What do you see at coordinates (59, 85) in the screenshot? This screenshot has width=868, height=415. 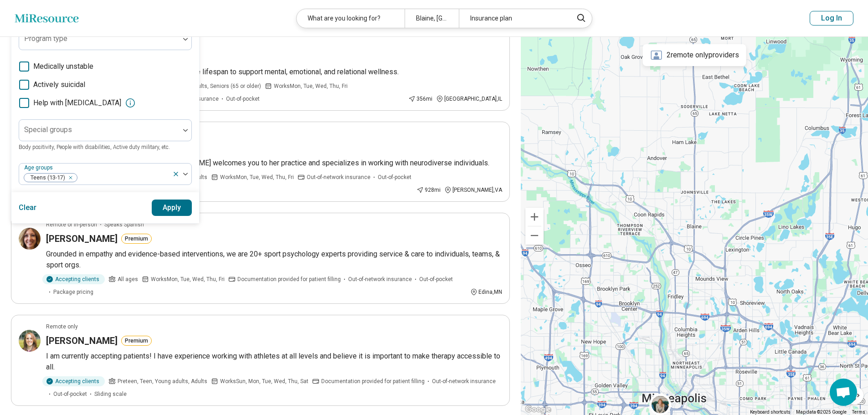 I see `span: Actively suicidal` at bounding box center [59, 85].